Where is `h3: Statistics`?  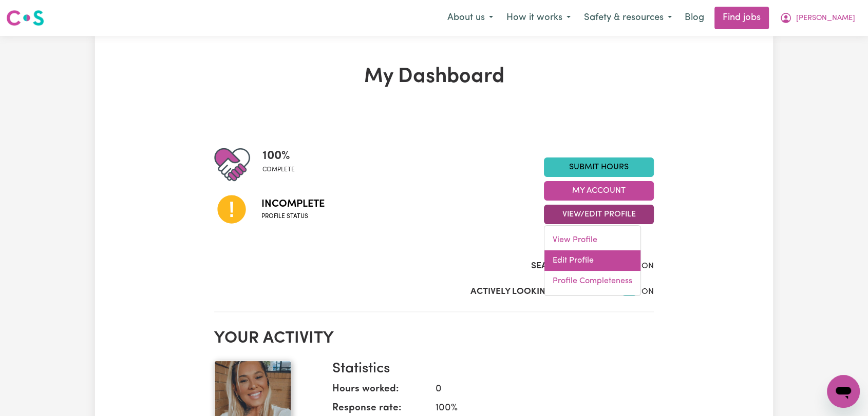 h3: Statistics is located at coordinates (489, 370).